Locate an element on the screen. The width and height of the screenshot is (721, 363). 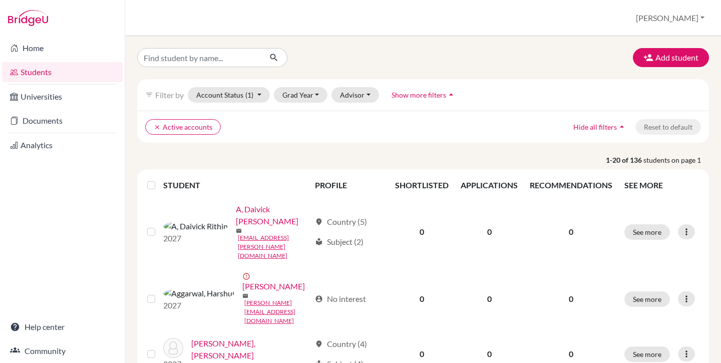
a: Community is located at coordinates (62, 351).